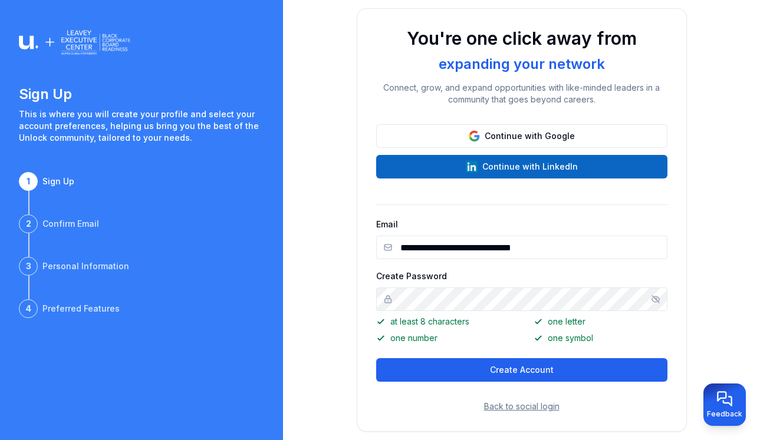  Describe the element at coordinates (724, 405) in the screenshot. I see `button: Provide feedback` at that location.